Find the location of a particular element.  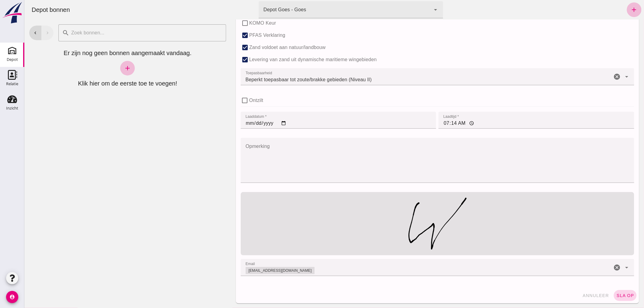

i: search is located at coordinates (41, 33).